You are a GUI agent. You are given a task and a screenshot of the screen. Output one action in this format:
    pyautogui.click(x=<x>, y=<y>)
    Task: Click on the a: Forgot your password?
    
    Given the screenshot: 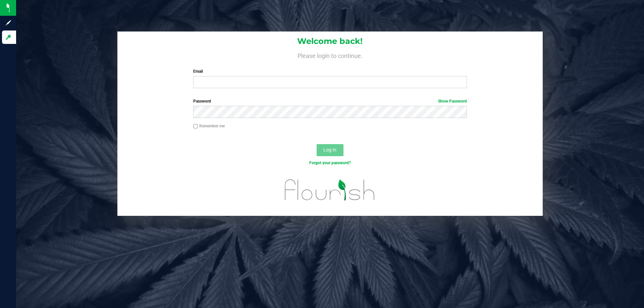 What is the action you would take?
    pyautogui.click(x=330, y=163)
    